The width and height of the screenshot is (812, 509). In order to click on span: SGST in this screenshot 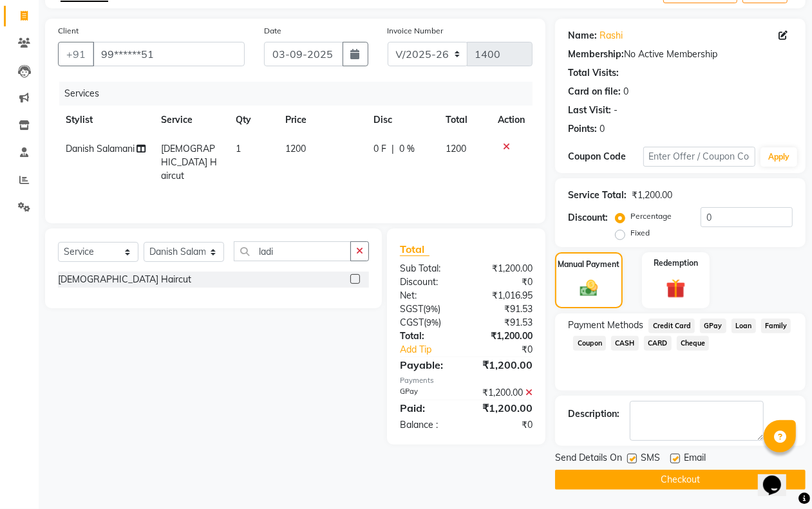, I will do `click(411, 309)`.